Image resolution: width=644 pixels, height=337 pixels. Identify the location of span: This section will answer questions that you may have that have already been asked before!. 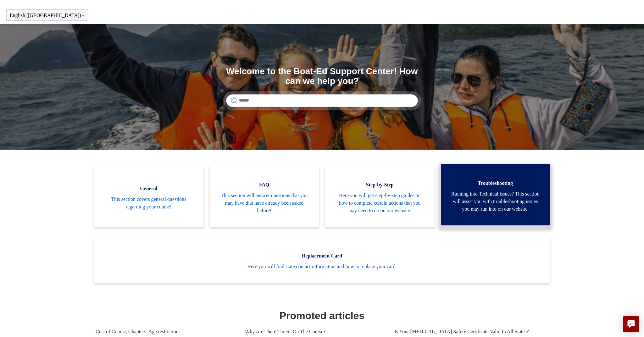
(264, 203).